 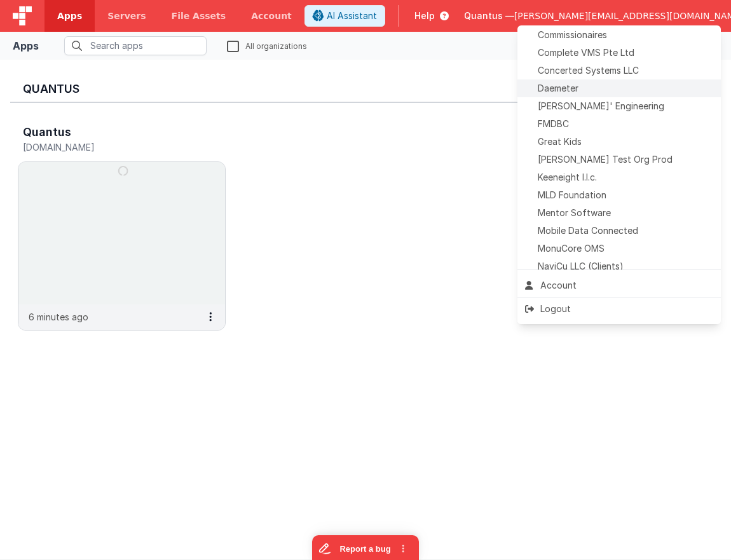 What do you see at coordinates (571, 249) in the screenshot?
I see `span: MonuCore OMS` at bounding box center [571, 249].